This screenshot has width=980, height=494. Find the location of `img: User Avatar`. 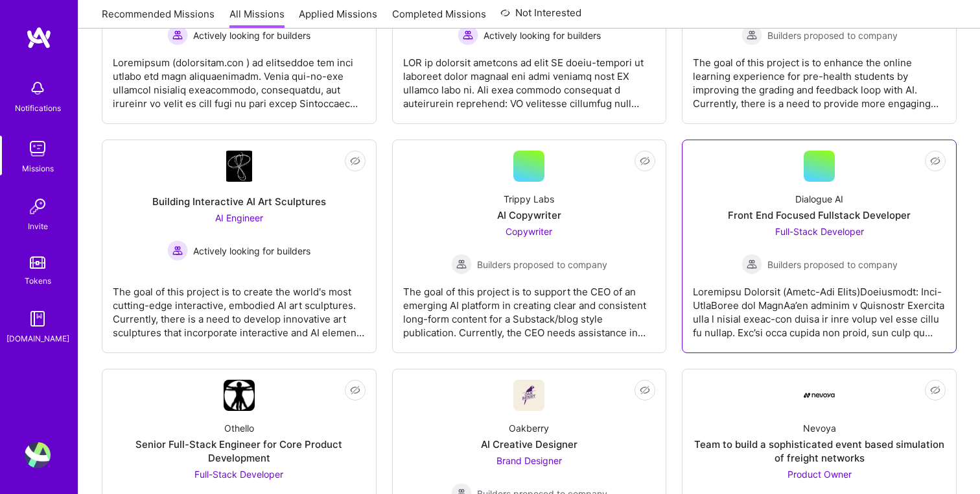

img: User Avatar is located at coordinates (38, 454).